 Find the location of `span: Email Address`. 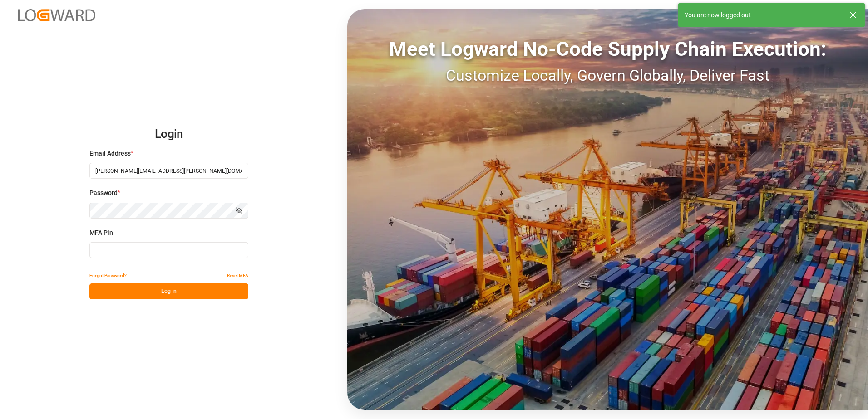

span: Email Address is located at coordinates (110, 153).